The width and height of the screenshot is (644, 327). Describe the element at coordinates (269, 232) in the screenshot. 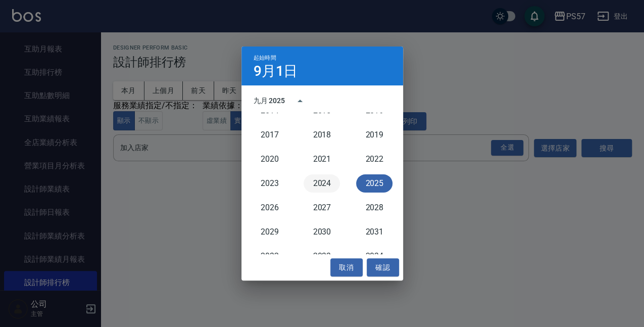

I see `button: 2029` at that location.